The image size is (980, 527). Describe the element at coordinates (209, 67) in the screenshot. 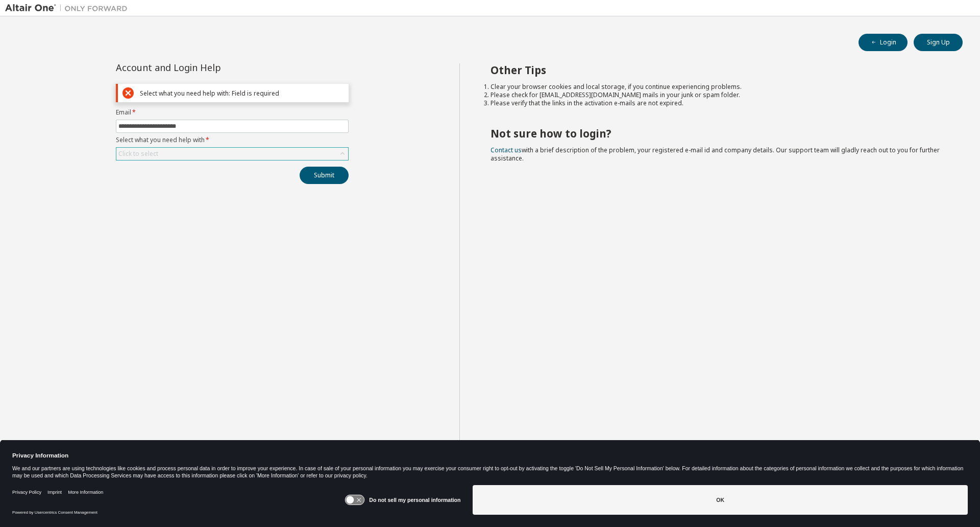

I see `div: Account and Login Help` at that location.